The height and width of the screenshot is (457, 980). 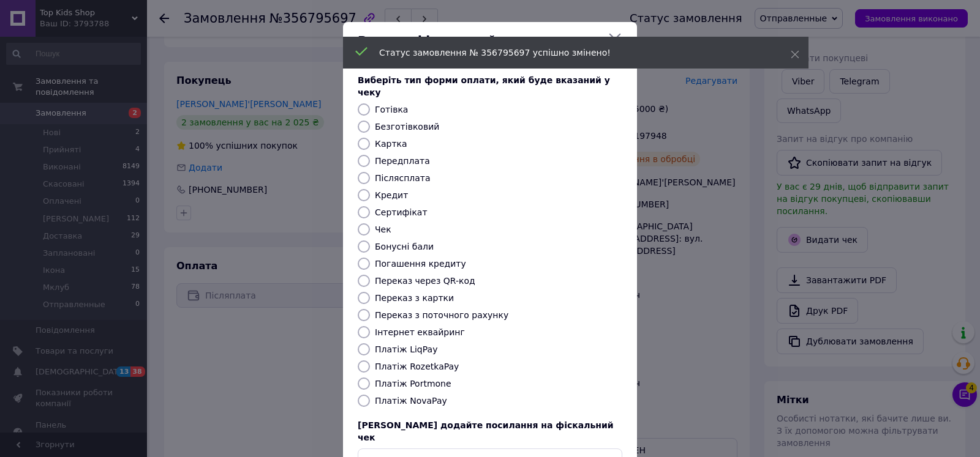 I want to click on label: Готівка, so click(x=392, y=110).